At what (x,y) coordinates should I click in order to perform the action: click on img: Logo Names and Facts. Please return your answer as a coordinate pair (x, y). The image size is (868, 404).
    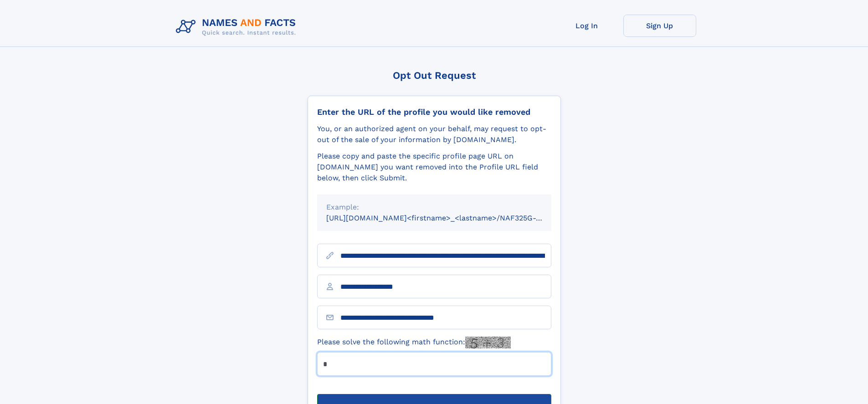
    Looking at the image, I should click on (238, 27).